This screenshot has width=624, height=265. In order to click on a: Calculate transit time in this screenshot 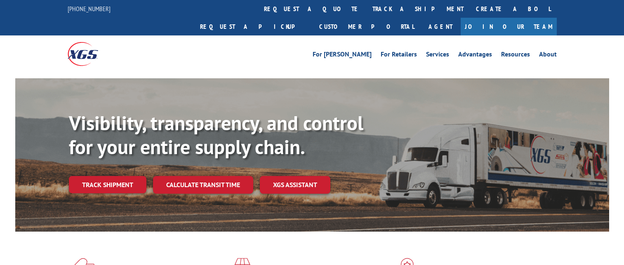, I will do `click(203, 185)`.